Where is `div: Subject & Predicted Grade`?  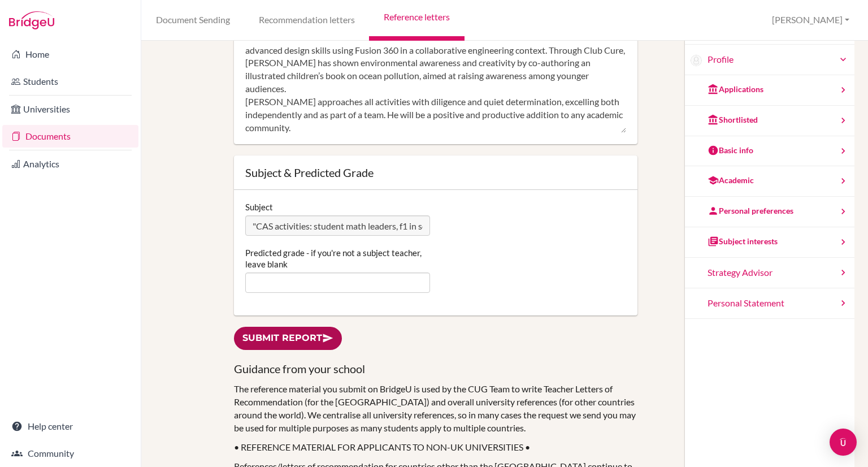 div: Subject & Predicted Grade is located at coordinates (436, 172).